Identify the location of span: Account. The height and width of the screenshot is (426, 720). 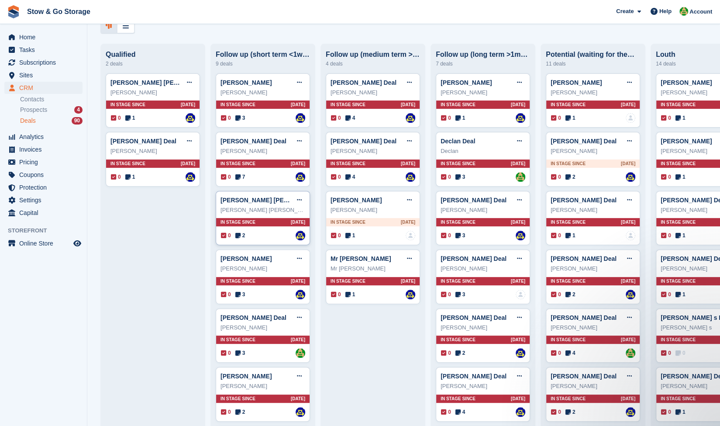
(701, 12).